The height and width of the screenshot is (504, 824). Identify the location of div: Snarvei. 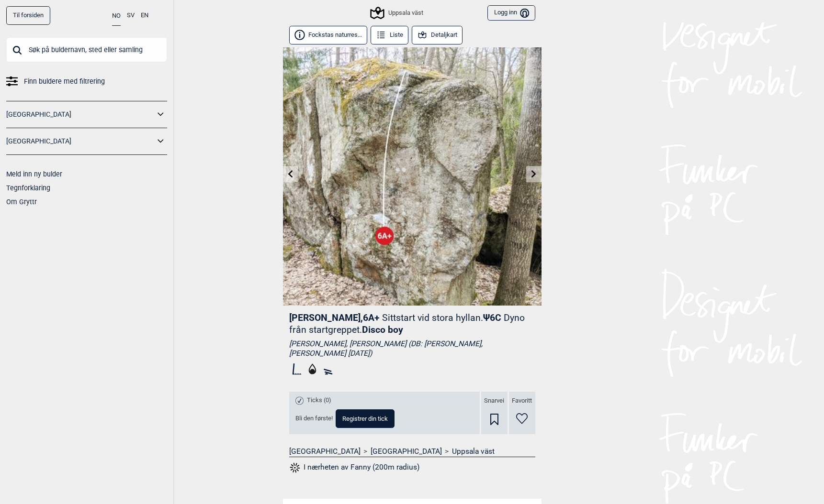
(494, 413).